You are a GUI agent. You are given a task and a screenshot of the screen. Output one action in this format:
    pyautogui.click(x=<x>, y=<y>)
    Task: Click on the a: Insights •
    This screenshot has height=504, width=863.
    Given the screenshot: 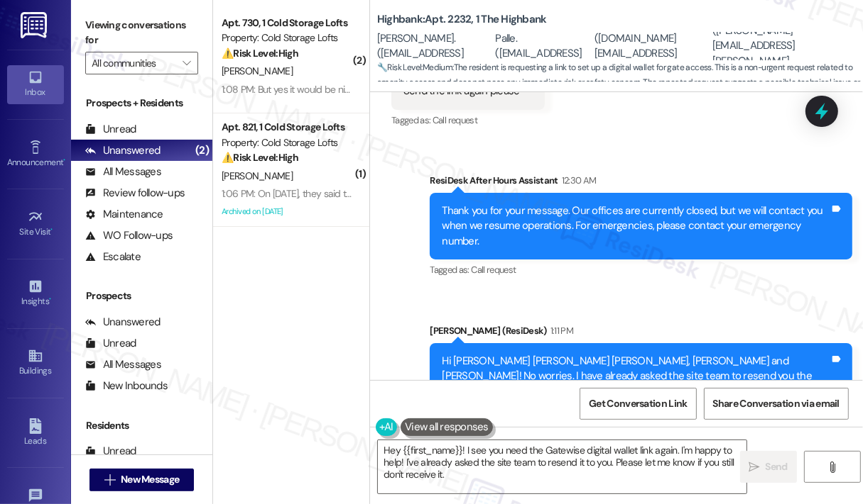 What is the action you would take?
    pyautogui.click(x=35, y=293)
    